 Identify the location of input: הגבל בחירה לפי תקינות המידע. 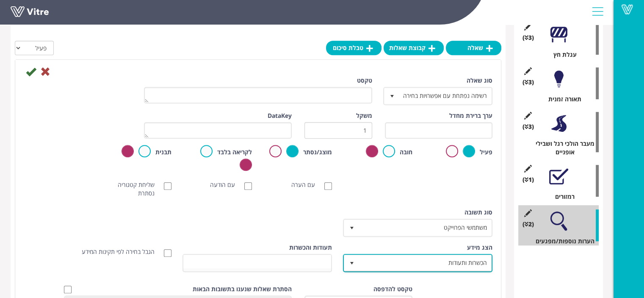
(168, 253).